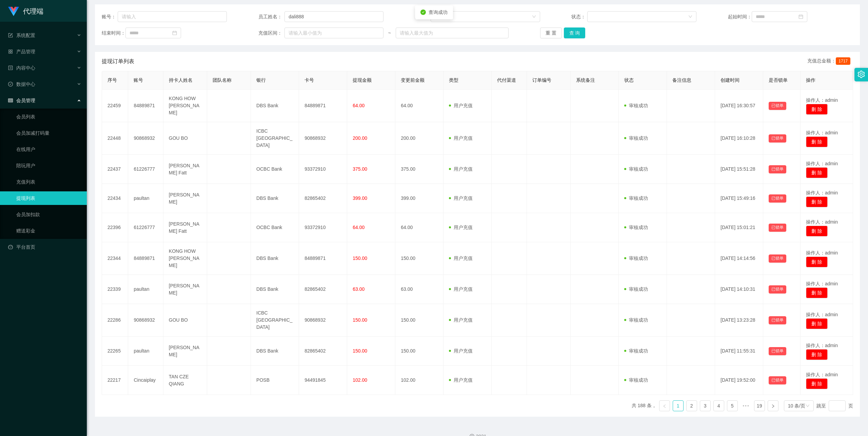 The width and height of the screenshot is (868, 436). Describe the element at coordinates (10, 52) in the screenshot. I see `i: 图标: appstore-o` at that location.